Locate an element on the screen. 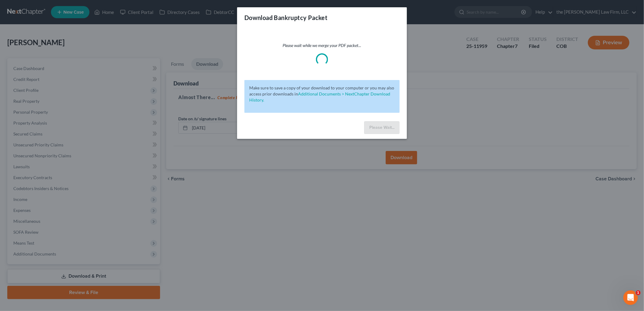 This screenshot has width=644, height=311. h3: Download Bankruptcy Packet is located at coordinates (286, 17).